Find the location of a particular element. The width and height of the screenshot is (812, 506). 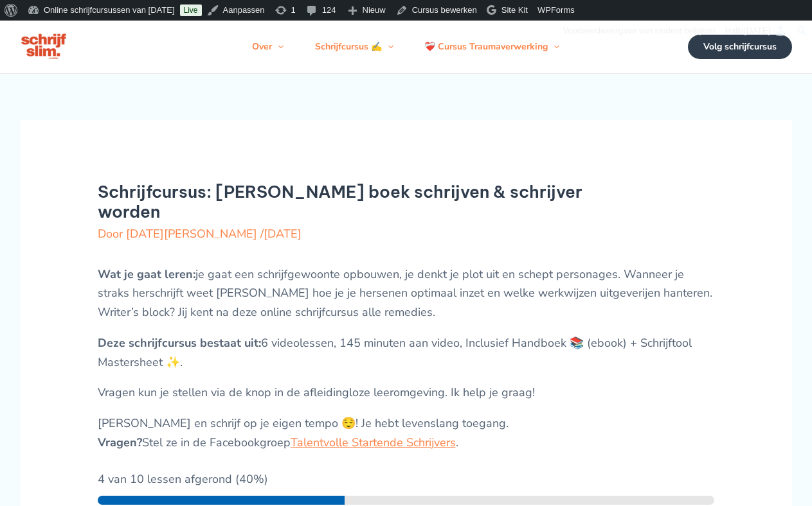

p: 6 videolessen, 145 minuten aan video, Inclusief Handboek 📚 (ebook) + Schrijftool Mastersheet ✨. is located at coordinates (406, 353).